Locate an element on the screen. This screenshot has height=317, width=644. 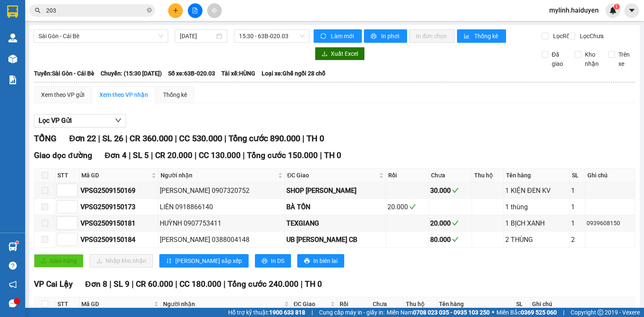
span: TH 0 is located at coordinates (313, 284).